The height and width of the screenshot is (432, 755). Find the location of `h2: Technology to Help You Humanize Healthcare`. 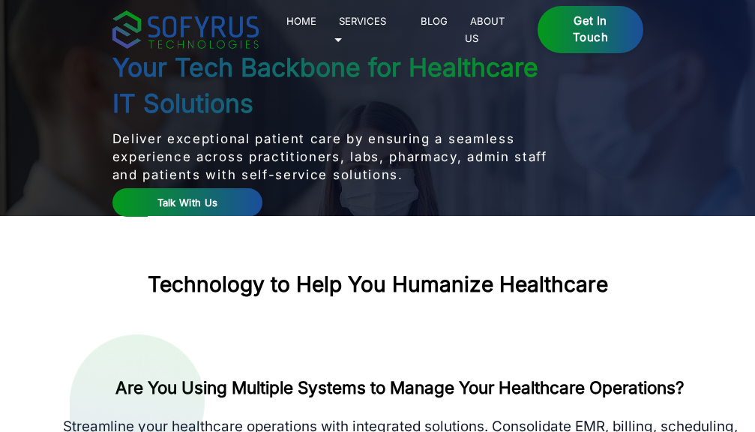

h2: Technology to Help You Humanize Healthcare is located at coordinates (378, 285).